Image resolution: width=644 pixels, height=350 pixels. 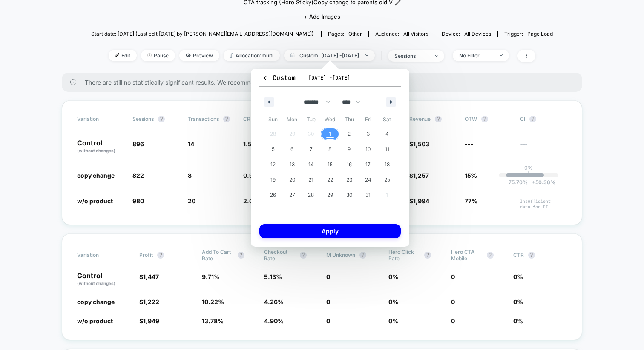 What do you see at coordinates (349, 120) in the screenshot?
I see `span: Thu` at bounding box center [349, 120].